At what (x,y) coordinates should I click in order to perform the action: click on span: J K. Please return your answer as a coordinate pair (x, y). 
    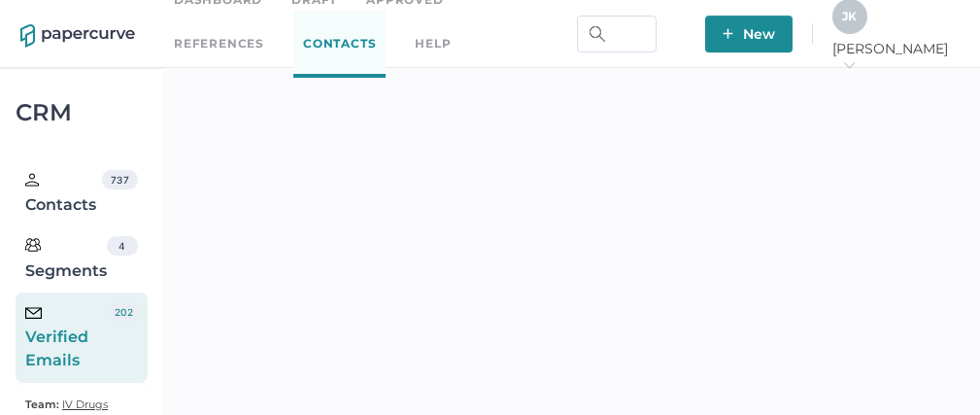
    Looking at the image, I should click on (848, 16).